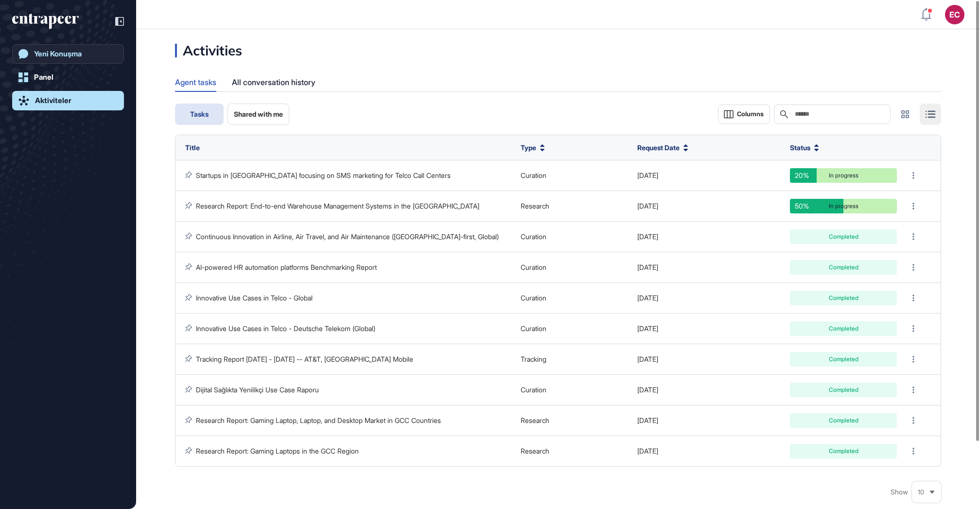 Image resolution: width=980 pixels, height=509 pixels. Describe the element at coordinates (199, 114) in the screenshot. I see `button: Tasks` at that location.